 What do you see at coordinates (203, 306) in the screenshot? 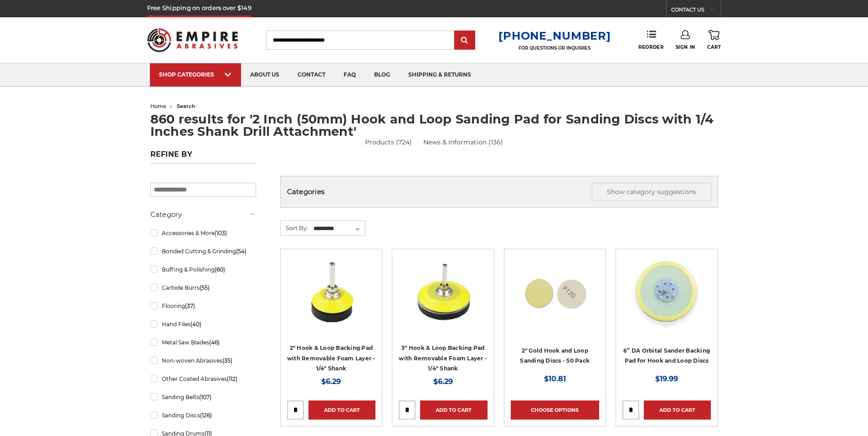
I see `a: Flooring(37)` at bounding box center [203, 306].